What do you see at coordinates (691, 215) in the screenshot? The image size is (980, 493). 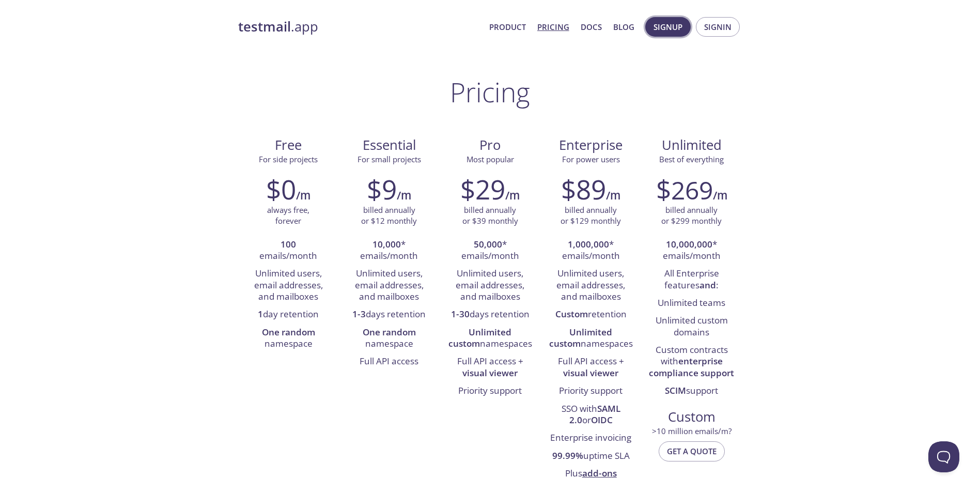 I see `p: billed annually or $299 monthly` at bounding box center [691, 215].